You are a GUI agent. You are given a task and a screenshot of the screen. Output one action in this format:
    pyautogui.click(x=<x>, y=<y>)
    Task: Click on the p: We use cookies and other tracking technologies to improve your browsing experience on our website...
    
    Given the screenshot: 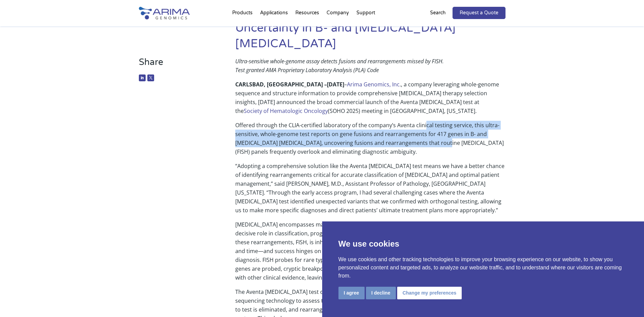 What is the action you would take?
    pyautogui.click(x=483, y=268)
    